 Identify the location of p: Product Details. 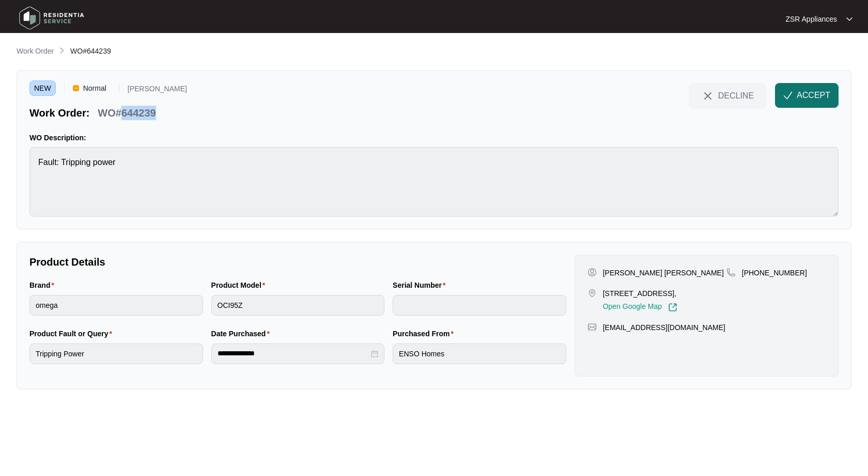
(298, 262).